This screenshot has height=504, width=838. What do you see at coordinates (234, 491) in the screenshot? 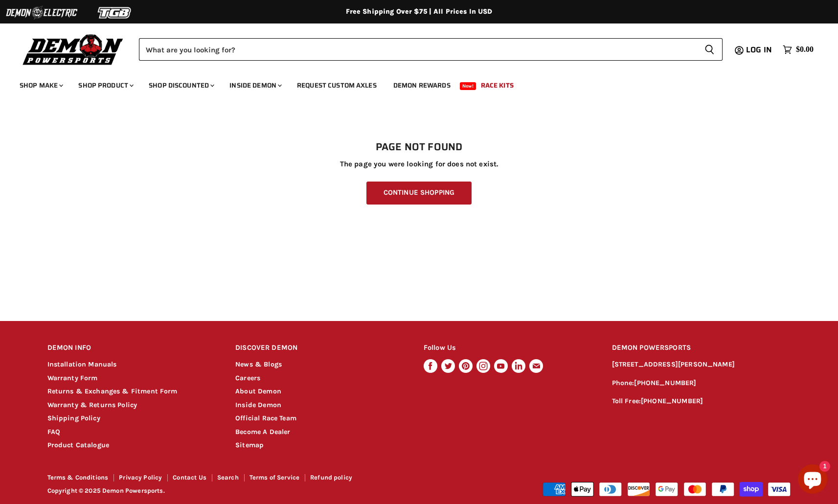
I see `p: Copyright © 2025 Demon Powersports.` at bounding box center [234, 491].